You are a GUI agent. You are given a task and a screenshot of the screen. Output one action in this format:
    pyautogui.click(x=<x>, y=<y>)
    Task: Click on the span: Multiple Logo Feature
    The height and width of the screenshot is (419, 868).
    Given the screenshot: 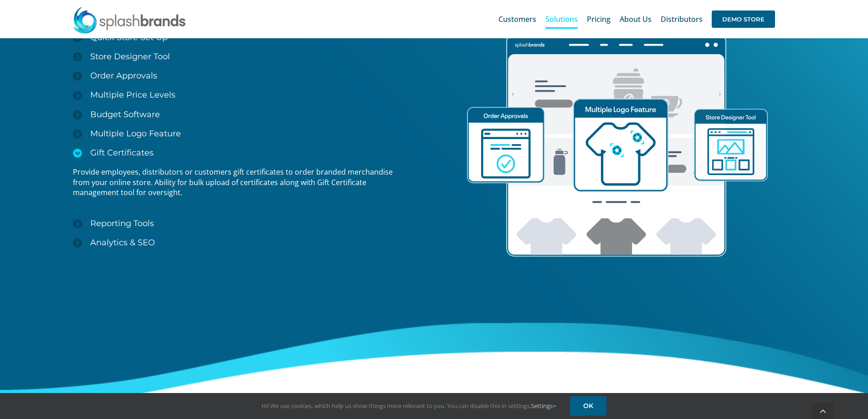 What is the action you would take?
    pyautogui.click(x=135, y=134)
    